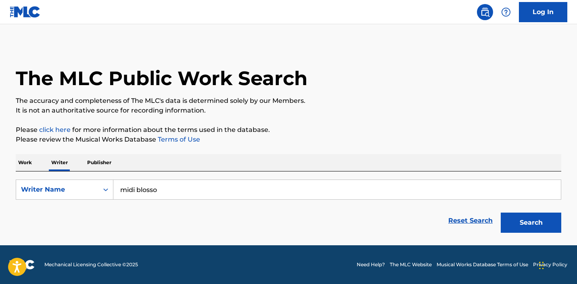  I want to click on img: MLC Logo, so click(25, 12).